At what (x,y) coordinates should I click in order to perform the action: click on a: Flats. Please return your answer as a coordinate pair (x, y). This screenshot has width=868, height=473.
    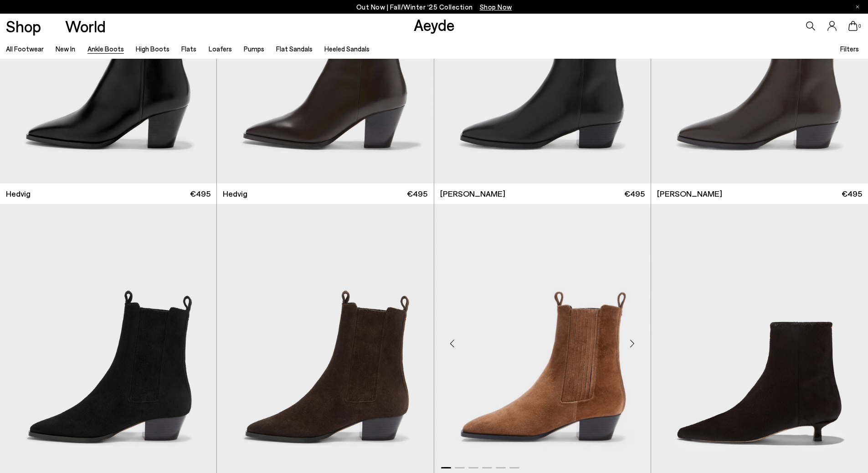
    Looking at the image, I should click on (189, 49).